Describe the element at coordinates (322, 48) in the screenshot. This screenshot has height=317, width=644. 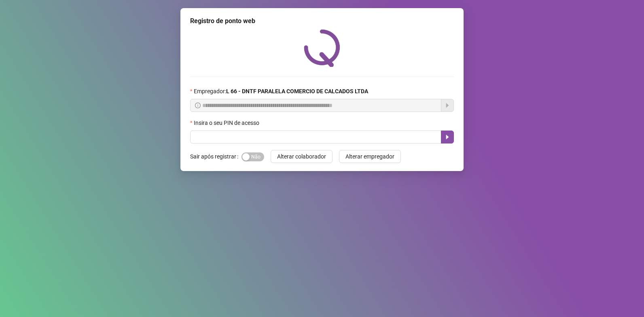
I see `img: QRPoint` at that location.